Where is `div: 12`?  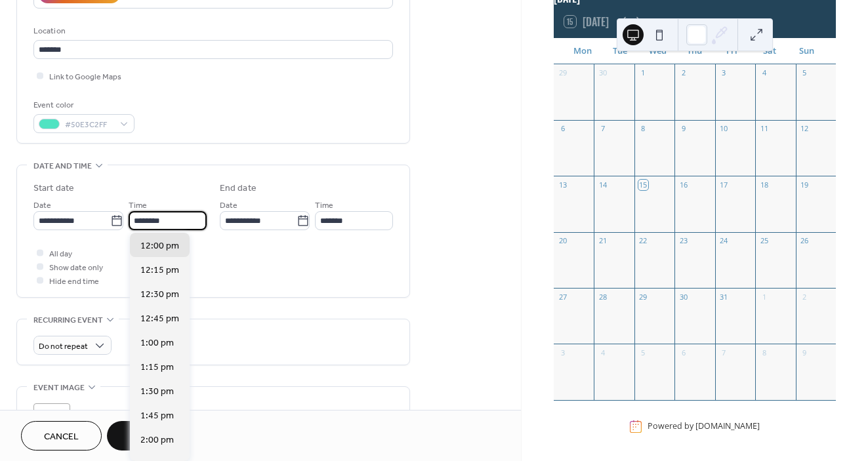 div: 12 is located at coordinates (805, 128).